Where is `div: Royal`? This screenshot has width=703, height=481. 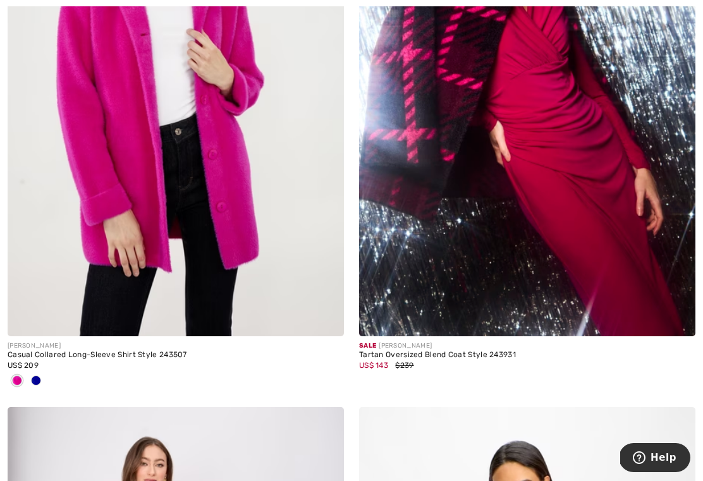 div: Royal is located at coordinates (36, 381).